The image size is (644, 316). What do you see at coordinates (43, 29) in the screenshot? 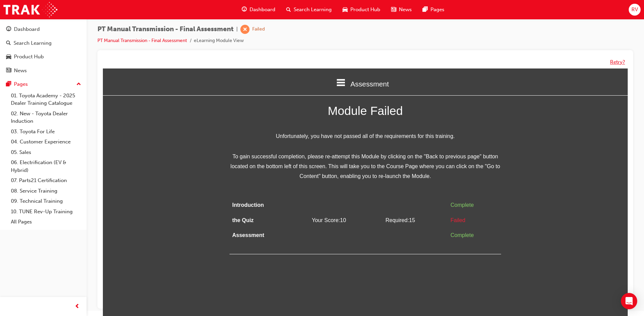
I see `a: Dashboard` at bounding box center [43, 29].